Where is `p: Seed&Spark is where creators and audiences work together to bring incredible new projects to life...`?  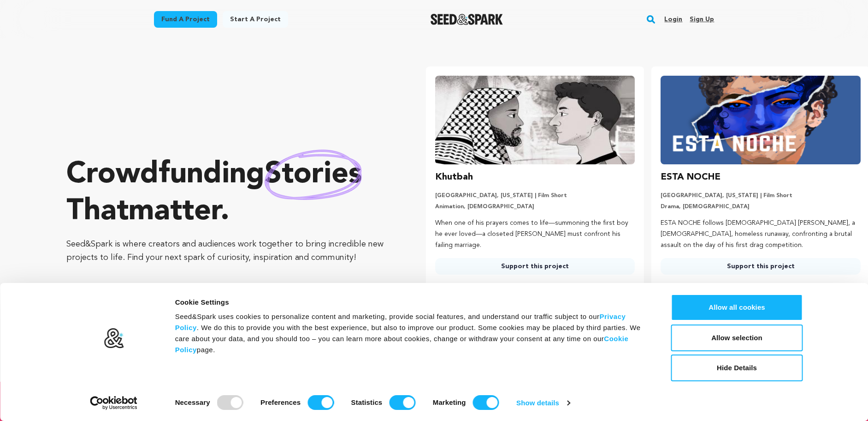
p: Seed&Spark is where creators and audiences work together to bring incredible new projects to life... is located at coordinates (228, 251).